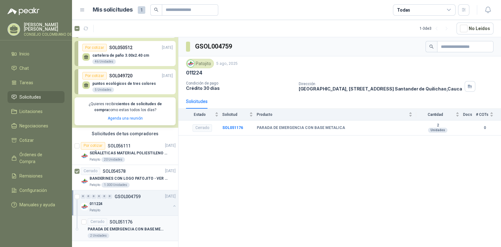  Describe the element at coordinates (116, 185) in the screenshot. I see `div: 1.000 Unidades` at that location.